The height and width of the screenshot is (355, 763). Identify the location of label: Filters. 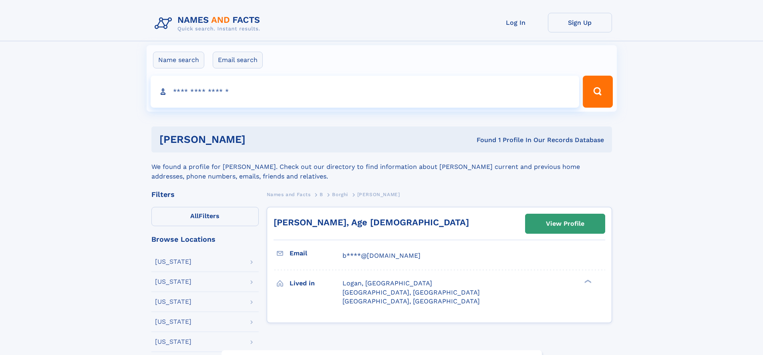
(205, 217).